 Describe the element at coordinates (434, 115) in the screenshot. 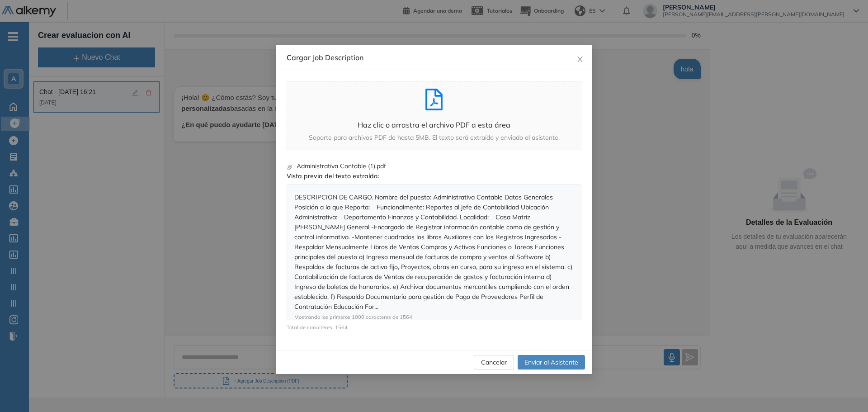

I see `span: file-pdfHaz clic o arrastra el archivo PDF a esta áreaSoporte para archivos PDF de hasta 5MB. El ...` at that location.